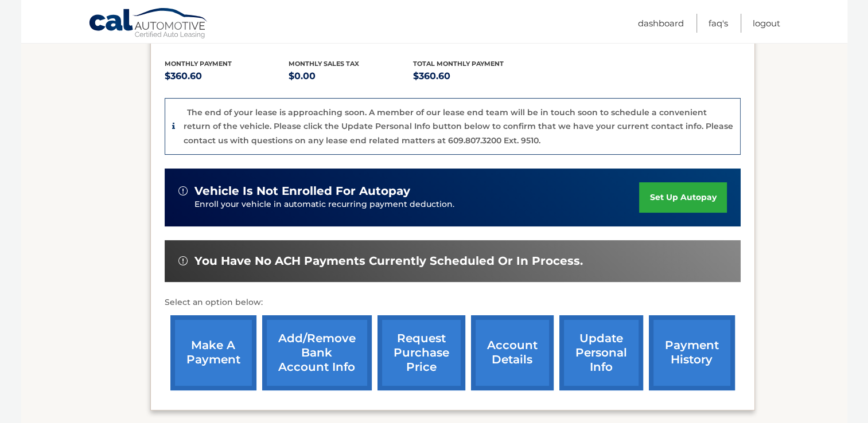 Image resolution: width=868 pixels, height=423 pixels. I want to click on p: The end of your lease is approaching soon. A member of our lease end team will be in touch soon t..., so click(459, 126).